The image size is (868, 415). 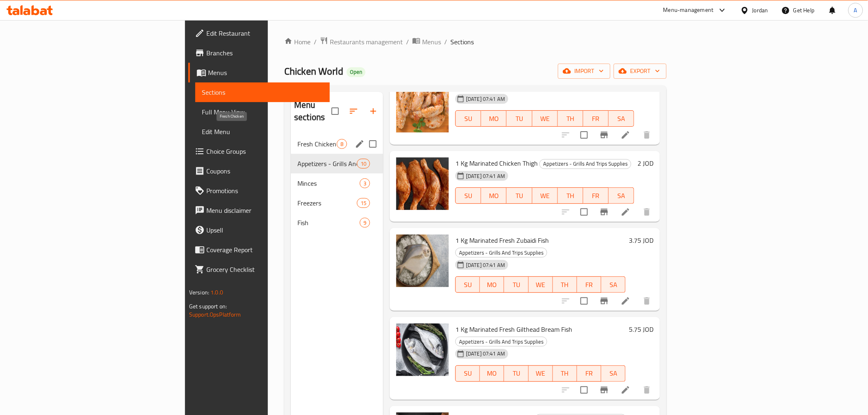 I want to click on span: Version:, so click(x=199, y=292).